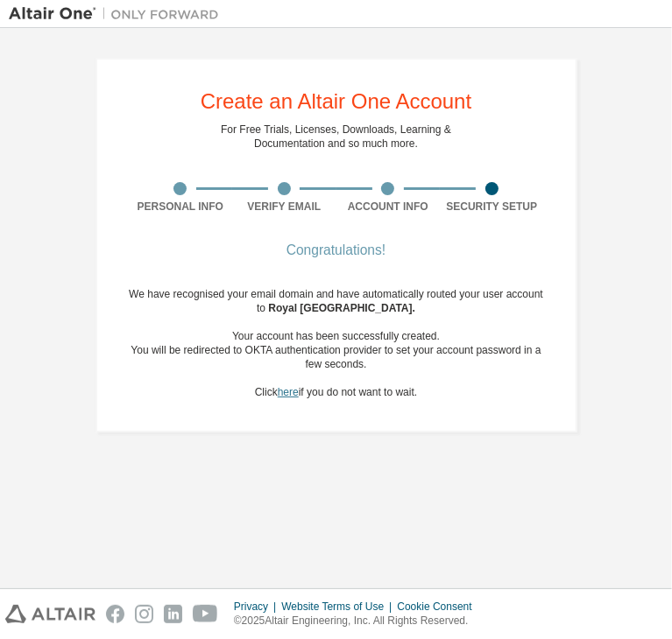 This screenshot has width=672, height=639. I want to click on div: Personal Info, so click(181, 207).